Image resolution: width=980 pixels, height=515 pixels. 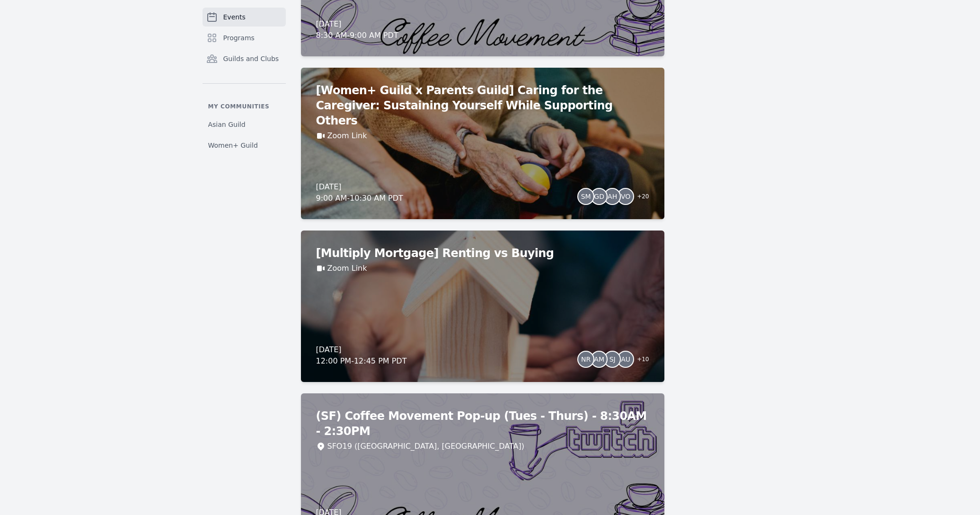 I want to click on nav: Sidebar, so click(x=244, y=80).